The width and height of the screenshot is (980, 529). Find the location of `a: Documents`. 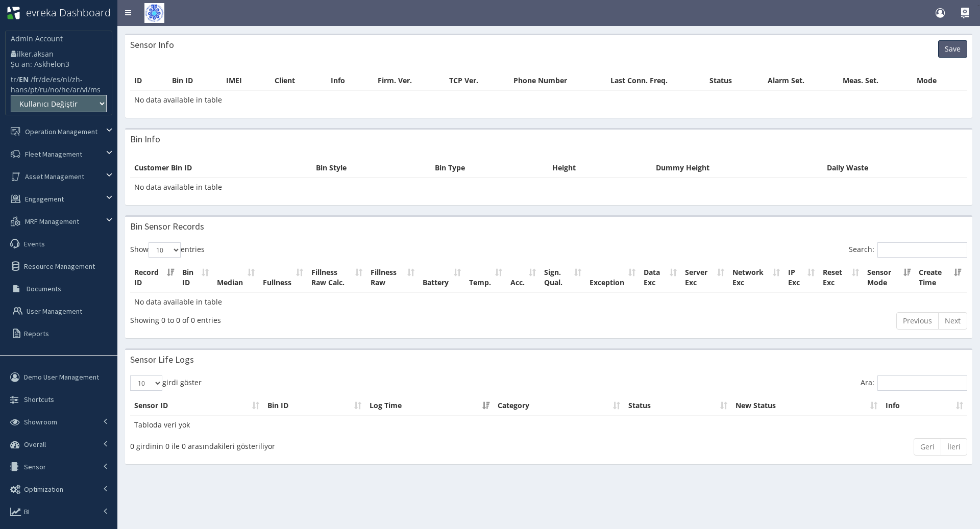

a: Documents is located at coordinates (59, 289).